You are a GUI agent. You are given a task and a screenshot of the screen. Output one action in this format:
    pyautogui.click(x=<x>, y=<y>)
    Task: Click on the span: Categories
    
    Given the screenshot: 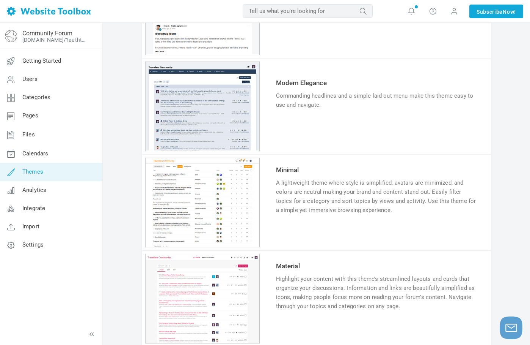 What is the action you would take?
    pyautogui.click(x=36, y=97)
    